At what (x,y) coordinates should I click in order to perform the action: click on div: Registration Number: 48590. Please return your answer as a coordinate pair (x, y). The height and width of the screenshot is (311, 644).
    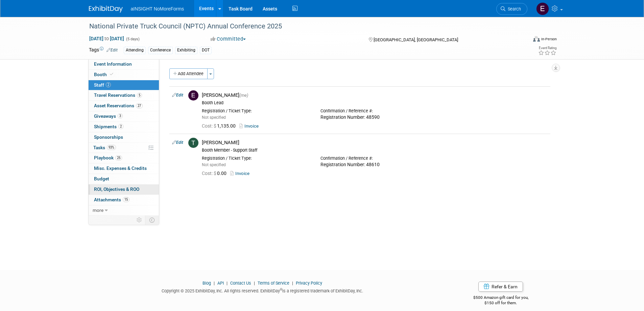
    Looking at the image, I should click on (374, 117).